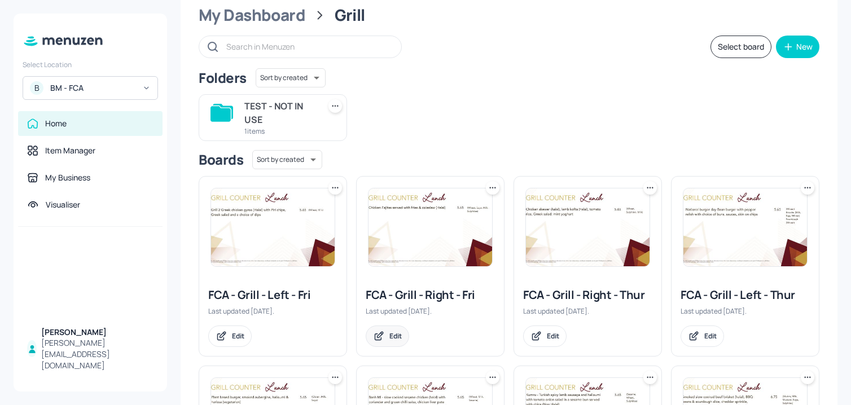 The width and height of the screenshot is (851, 405). I want to click on div: My Dashboard, so click(252, 15).